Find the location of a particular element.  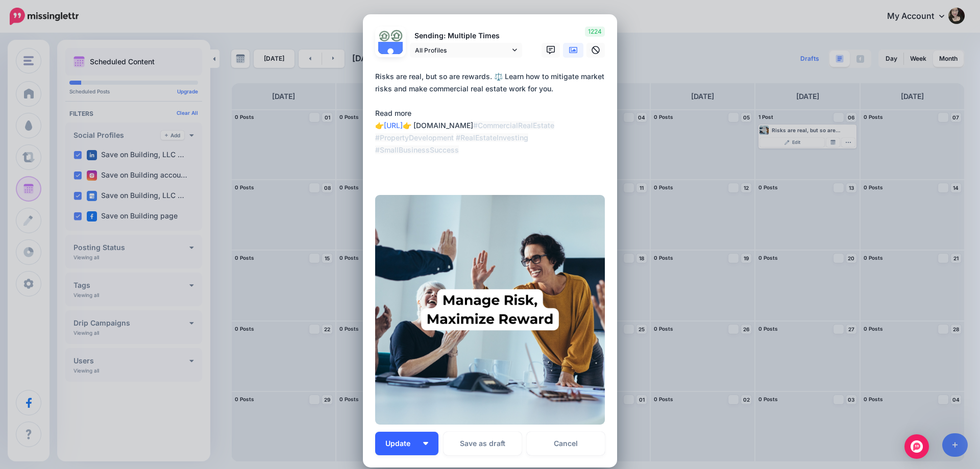

img: 75ET3W93YJSJ2D911L5WSQHQYRDBHRLK.jpg is located at coordinates (490, 310).